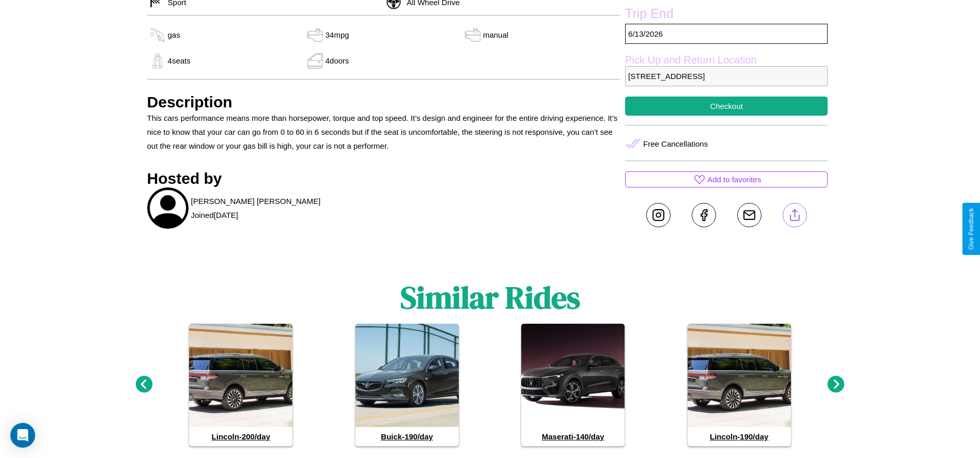 The image size is (980, 458). Describe the element at coordinates (490, 297) in the screenshot. I see `h1: Similar Rides` at that location.